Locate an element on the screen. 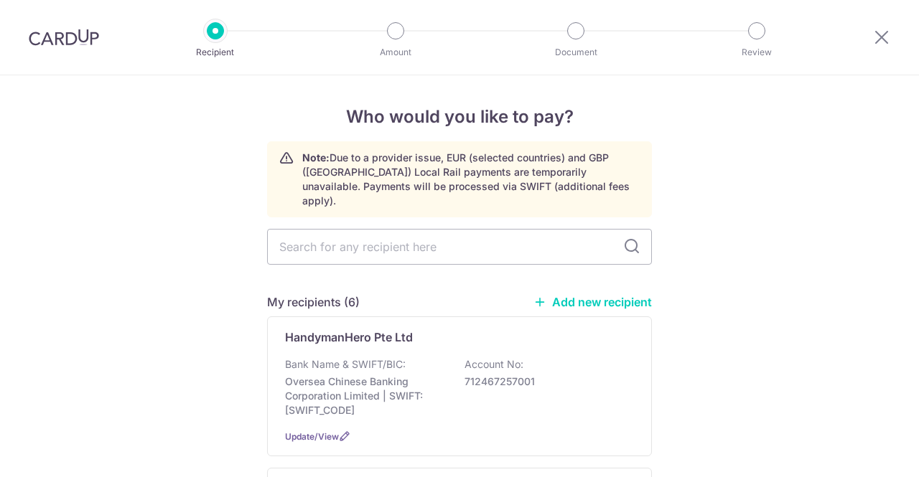 The image size is (919, 477). p: Bank Name & SWIFT/BIC: is located at coordinates (345, 365).